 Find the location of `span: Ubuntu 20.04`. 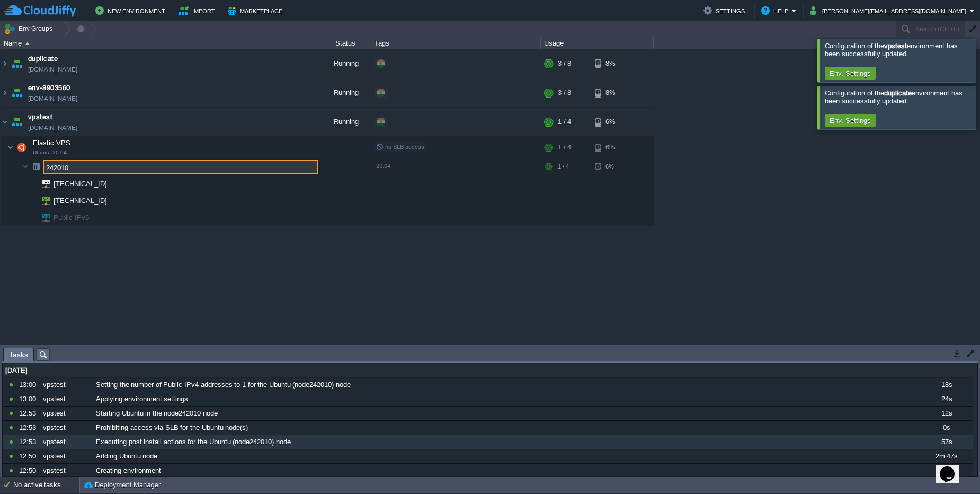

span: Ubuntu 20.04 is located at coordinates (50, 153).